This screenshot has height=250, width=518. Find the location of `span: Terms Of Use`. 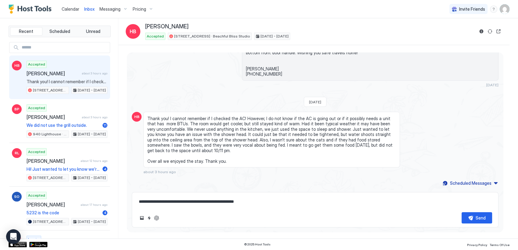

span: Terms Of Use is located at coordinates (499, 245).